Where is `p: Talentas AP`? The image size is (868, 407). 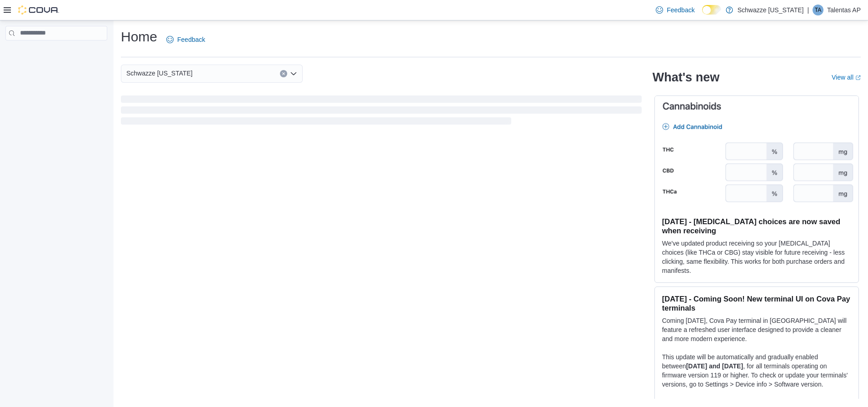
p: Talentas AP is located at coordinates (844, 10).